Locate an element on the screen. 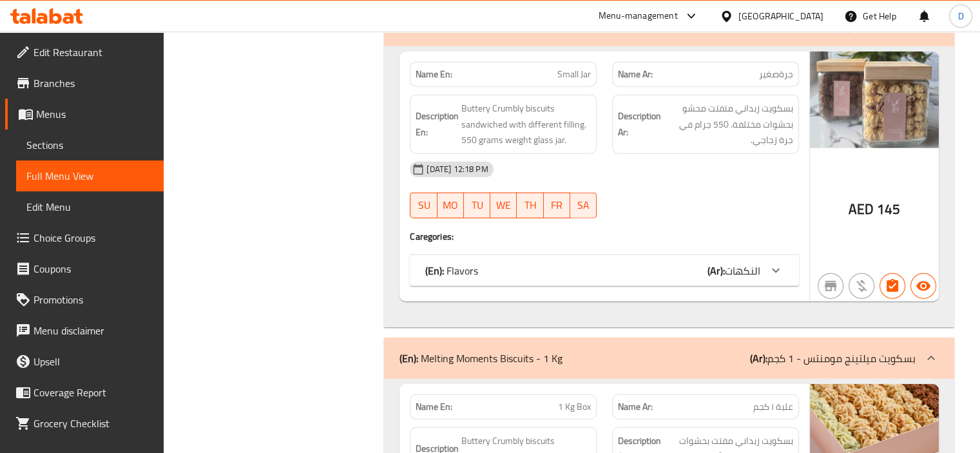 Image resolution: width=980 pixels, height=453 pixels. button: SA is located at coordinates (583, 206).